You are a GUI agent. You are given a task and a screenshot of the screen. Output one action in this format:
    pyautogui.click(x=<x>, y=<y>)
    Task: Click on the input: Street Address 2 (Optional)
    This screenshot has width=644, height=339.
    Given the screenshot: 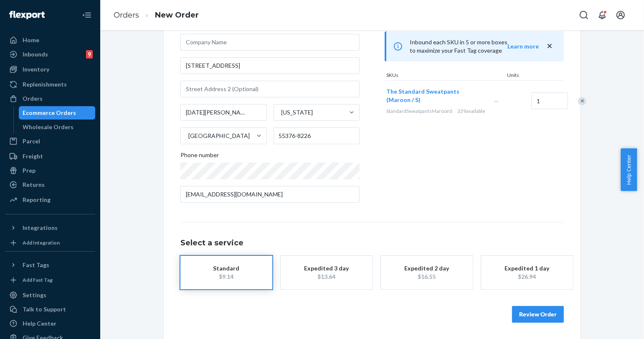 What is the action you would take?
    pyautogui.click(x=270, y=89)
    